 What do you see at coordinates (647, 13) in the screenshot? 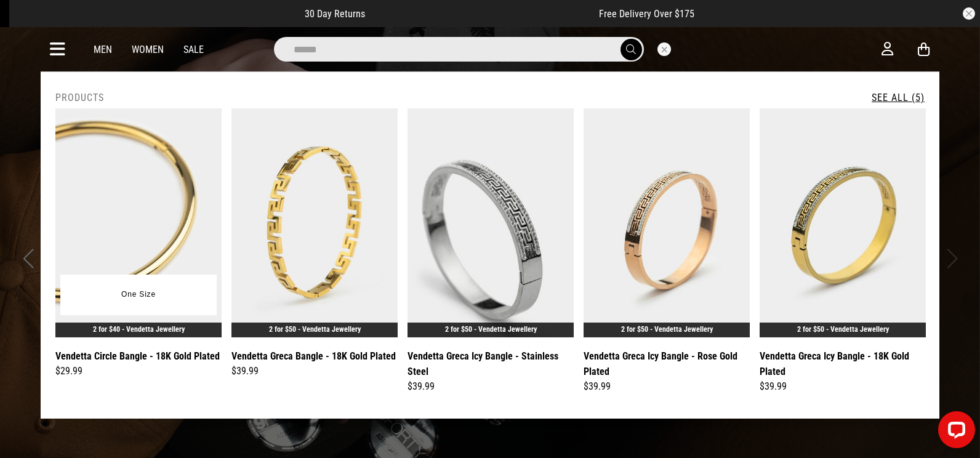
I see `span: Free Delivery Over $175` at bounding box center [647, 13].